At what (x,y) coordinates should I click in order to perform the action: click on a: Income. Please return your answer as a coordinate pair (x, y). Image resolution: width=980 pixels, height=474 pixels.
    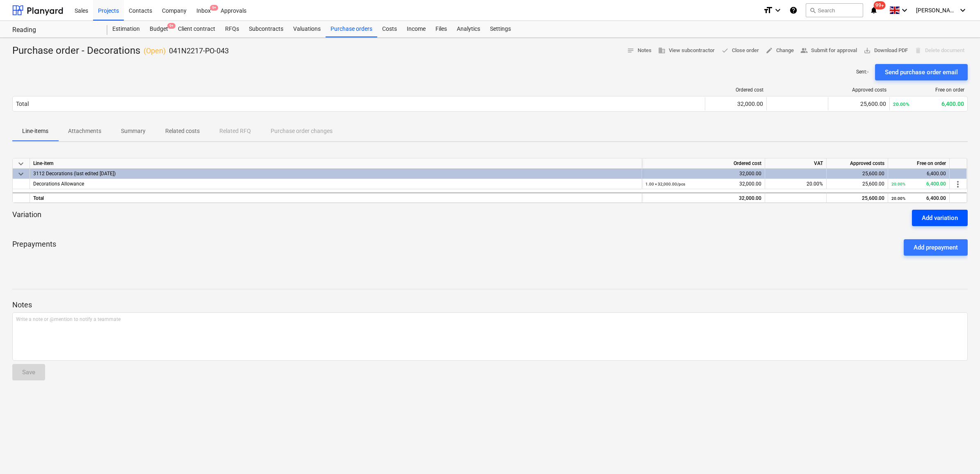
    Looking at the image, I should click on (416, 29).